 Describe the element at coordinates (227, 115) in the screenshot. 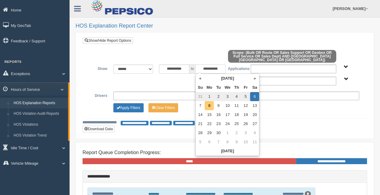

I see `td: 17` at that location.